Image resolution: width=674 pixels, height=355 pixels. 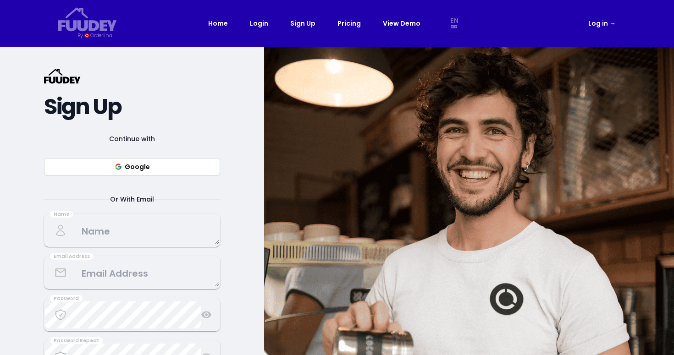 I want to click on span: Or With Email, so click(x=132, y=199).